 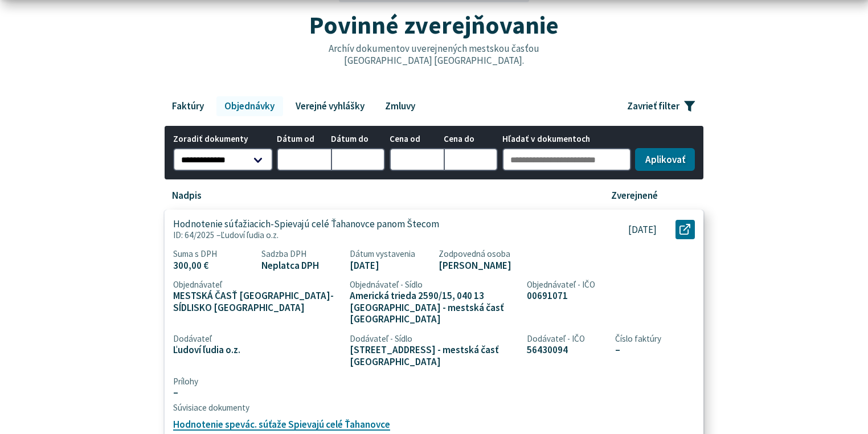 What do you see at coordinates (390, 254) in the screenshot?
I see `span: Dátum vystavenia` at bounding box center [390, 254].